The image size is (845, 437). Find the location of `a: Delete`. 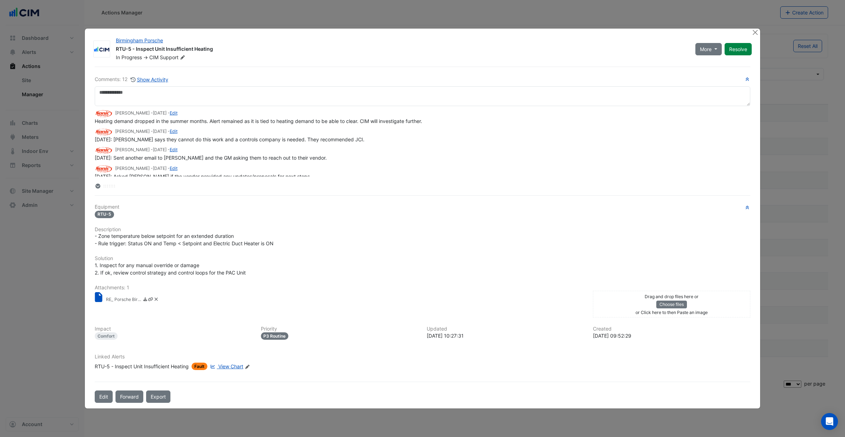

a: Delete is located at coordinates (156, 300).